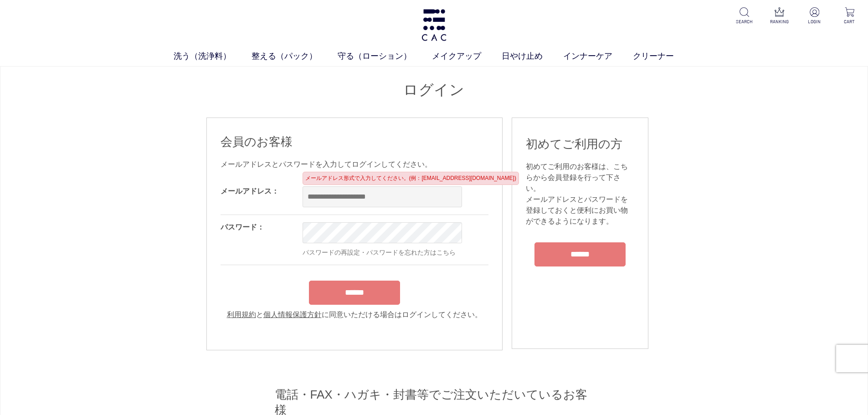 This screenshot has height=415, width=868. What do you see at coordinates (849, 22) in the screenshot?
I see `p: CART` at bounding box center [849, 22].